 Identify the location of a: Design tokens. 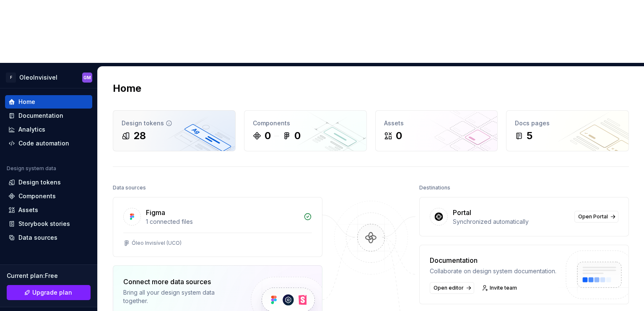
(49, 183).